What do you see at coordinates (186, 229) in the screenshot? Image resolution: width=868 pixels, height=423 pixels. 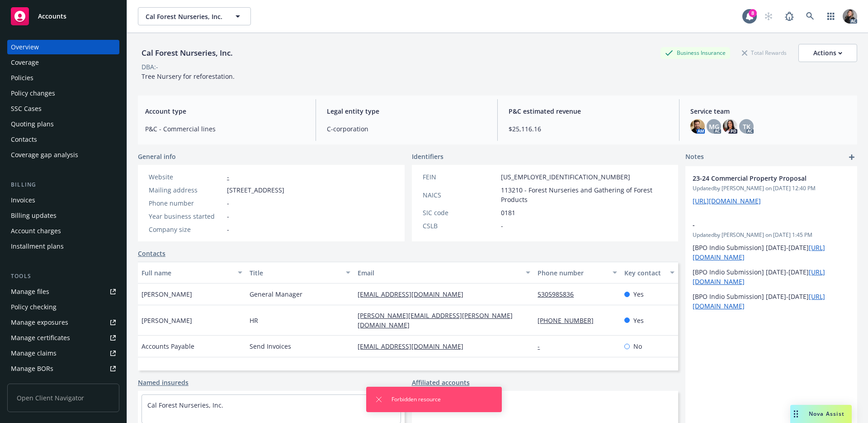 I see `div: Company size` at bounding box center [186, 229].